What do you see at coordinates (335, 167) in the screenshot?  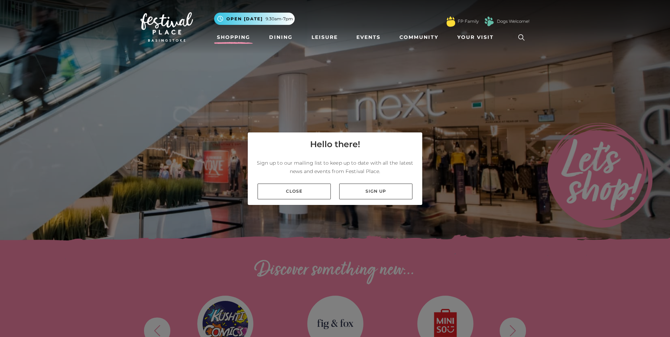 I see `p: Sign up to our mailing list to keep up to date with all the latest news and events from Festival ...` at bounding box center [335, 167].